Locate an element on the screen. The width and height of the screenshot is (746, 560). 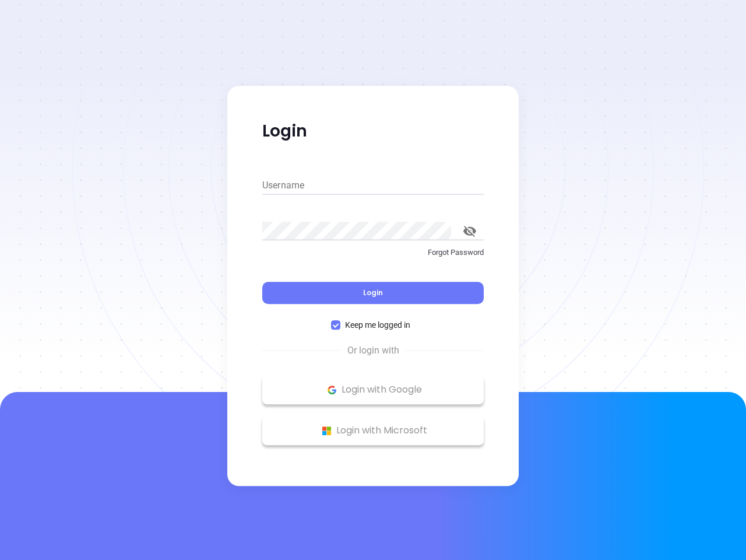
img: Google Logo is located at coordinates (332, 390).